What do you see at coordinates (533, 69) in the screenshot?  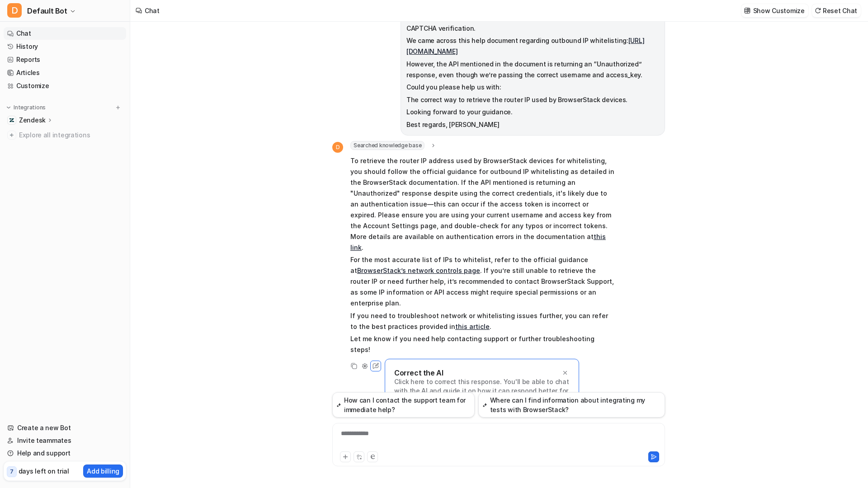 I see `p: However, the API mentioned in the document is returning an “Unauthorized” response, even though w...` at bounding box center [533, 69].